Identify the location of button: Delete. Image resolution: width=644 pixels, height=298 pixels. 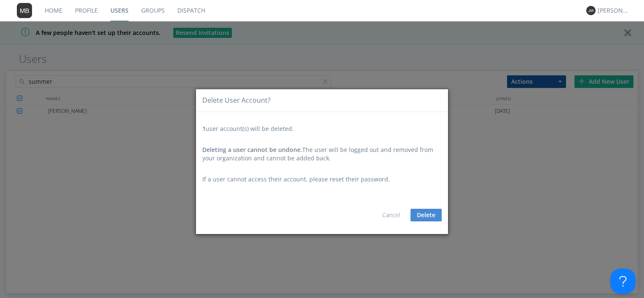
(426, 215).